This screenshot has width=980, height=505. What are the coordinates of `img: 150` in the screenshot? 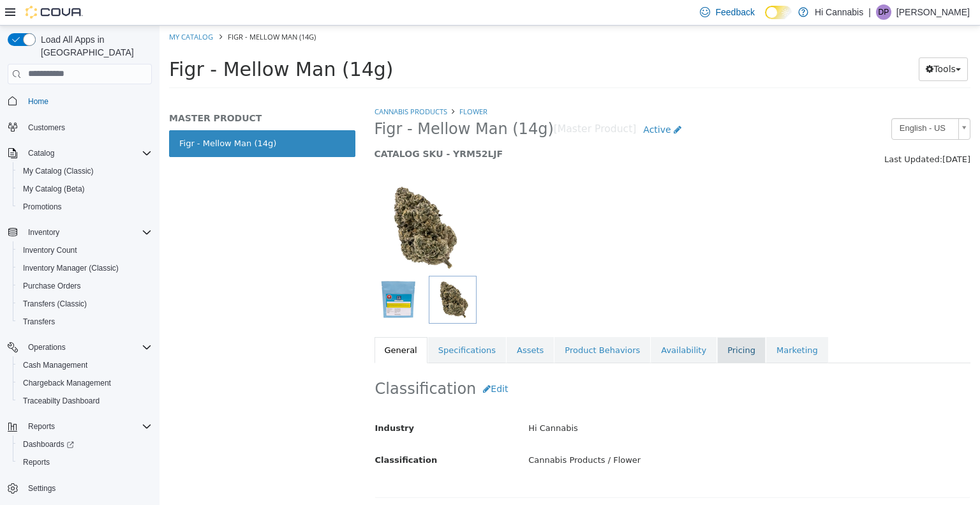 It's located at (263, 202).